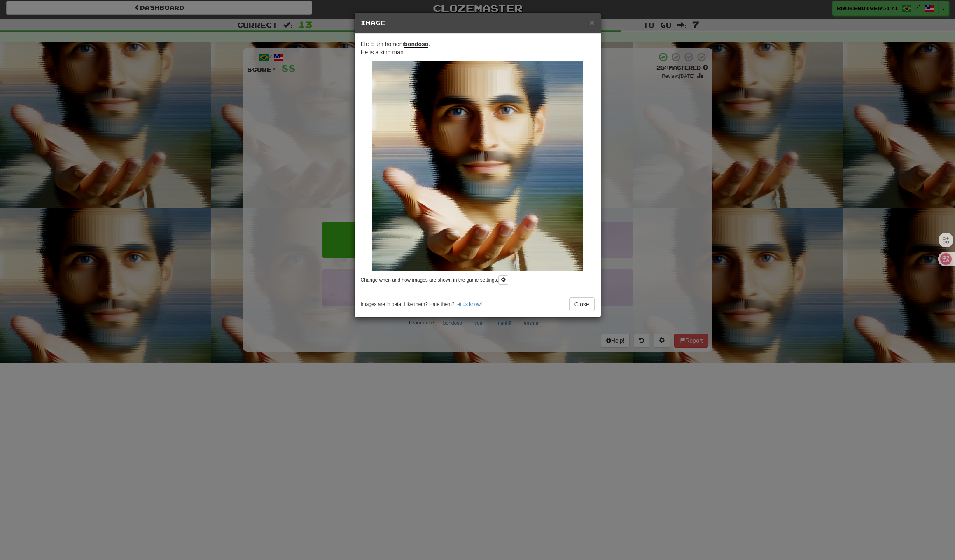  Describe the element at coordinates (467, 304) in the screenshot. I see `a: Let us know` at that location.